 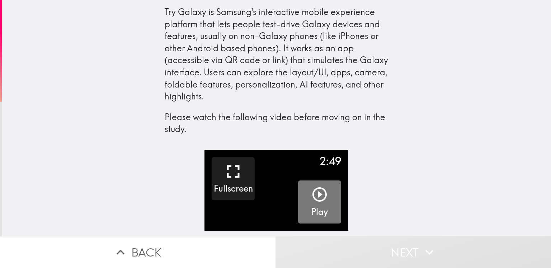 I want to click on button: Play, so click(x=319, y=202).